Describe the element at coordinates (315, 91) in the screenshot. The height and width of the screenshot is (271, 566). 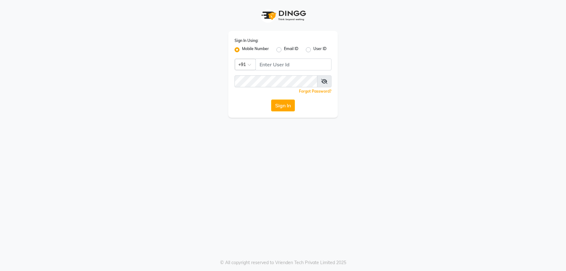
I see `a: Forgot Password?` at that location.